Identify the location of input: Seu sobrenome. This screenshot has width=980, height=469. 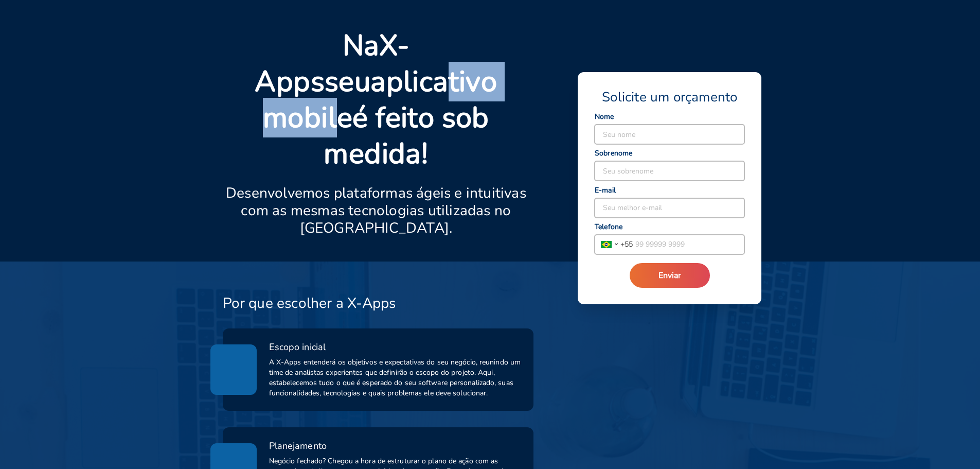
(669, 171).